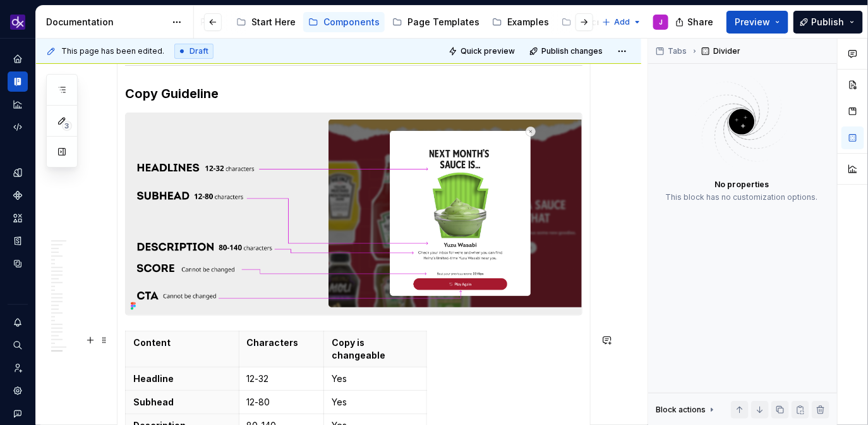  What do you see at coordinates (17, 127) in the screenshot?
I see `a: Code automation` at bounding box center [17, 127].